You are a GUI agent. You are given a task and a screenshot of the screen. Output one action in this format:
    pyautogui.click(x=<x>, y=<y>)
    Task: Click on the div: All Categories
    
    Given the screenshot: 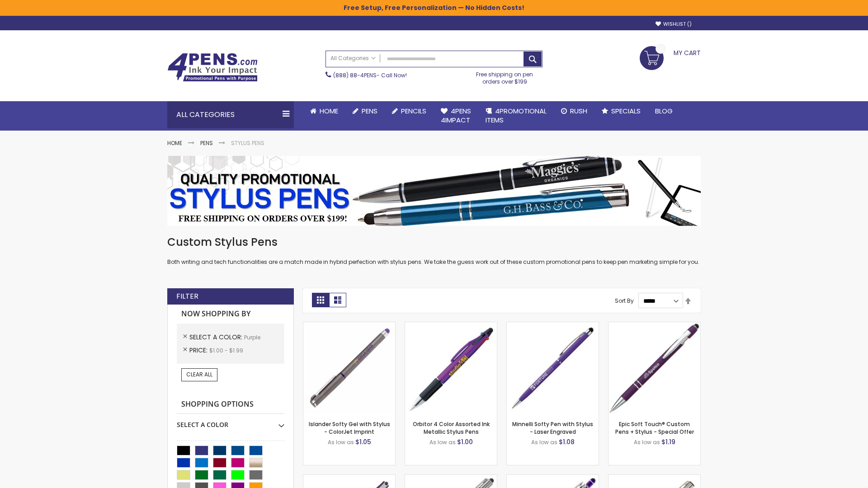 What is the action you would take?
    pyautogui.click(x=230, y=115)
    